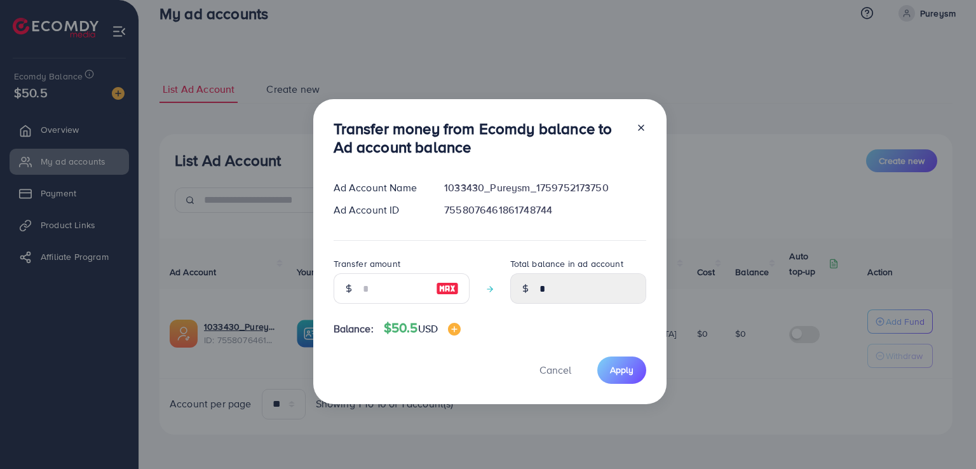 The height and width of the screenshot is (469, 976). I want to click on h4: $50.5, so click(422, 328).